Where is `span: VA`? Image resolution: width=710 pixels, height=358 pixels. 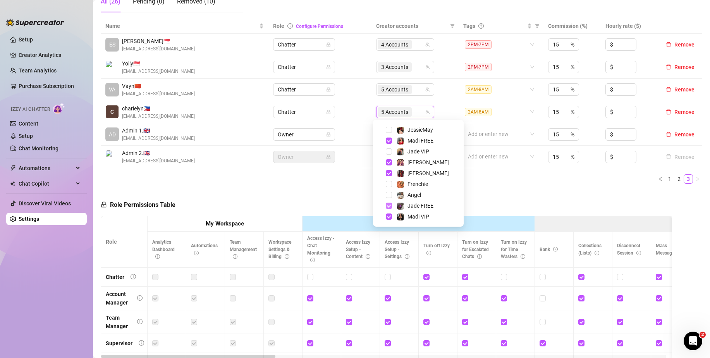
span: VA is located at coordinates (112, 89).